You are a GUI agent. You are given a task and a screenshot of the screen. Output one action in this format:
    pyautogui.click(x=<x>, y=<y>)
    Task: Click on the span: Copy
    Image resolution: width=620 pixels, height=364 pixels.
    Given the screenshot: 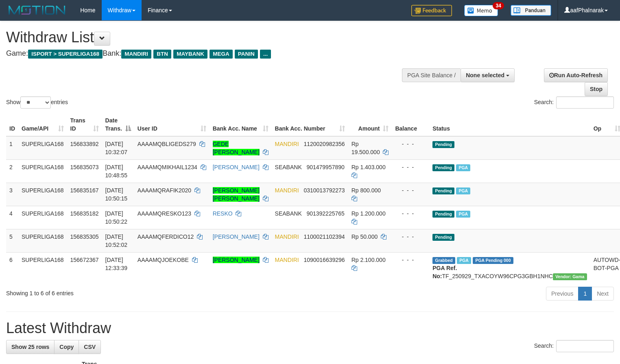 What is the action you would take?
    pyautogui.click(x=66, y=347)
    